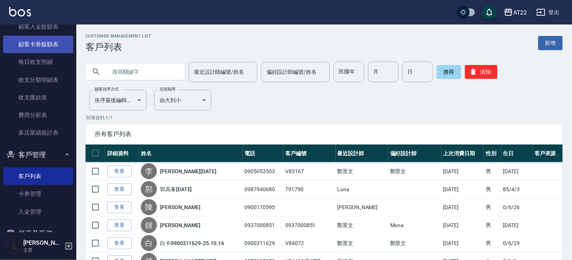 Image resolution: width=572 pixels, height=260 pixels. I want to click on button: 登出, so click(548, 12).